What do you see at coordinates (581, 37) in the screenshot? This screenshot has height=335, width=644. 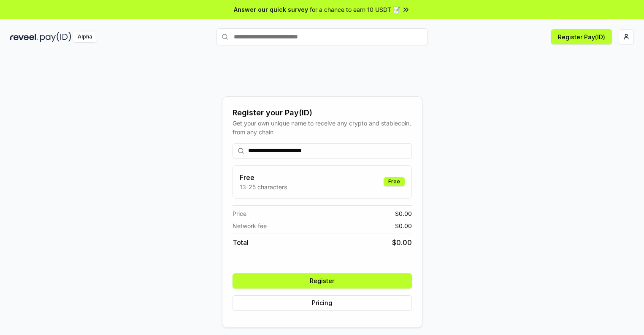 I see `button: Register Pay(ID)` at bounding box center [581, 37].